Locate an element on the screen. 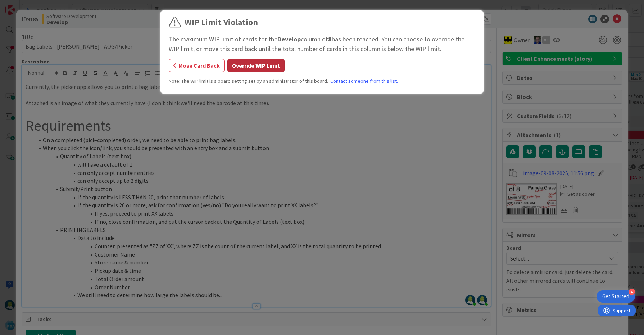 The image size is (644, 335). div: The maximum WIP limit of cards for the column of has been reached. You can choose to override the... is located at coordinates (322, 44).